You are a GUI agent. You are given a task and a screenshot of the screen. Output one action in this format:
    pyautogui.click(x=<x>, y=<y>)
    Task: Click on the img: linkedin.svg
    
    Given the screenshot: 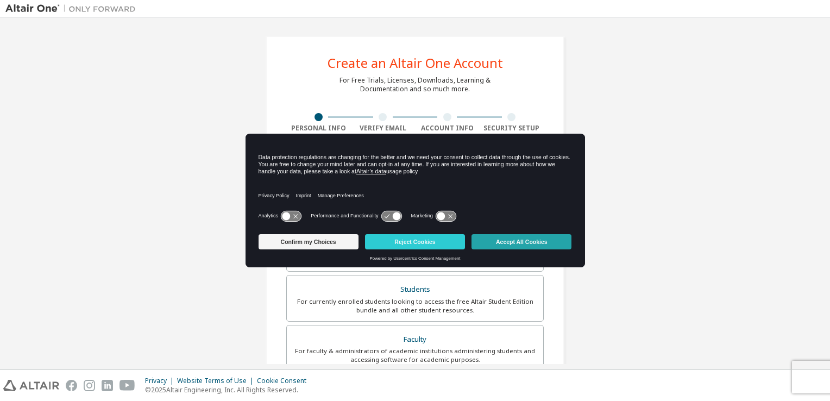 What is the action you would take?
    pyautogui.click(x=107, y=385)
    